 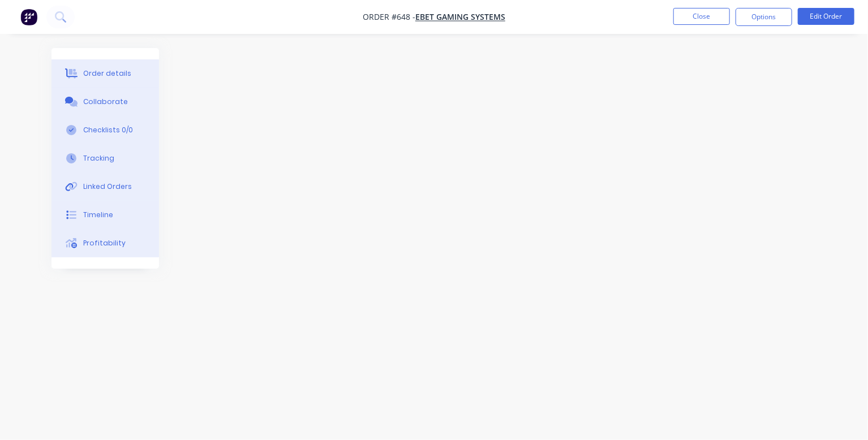 I want to click on button: Timeline, so click(x=105, y=215).